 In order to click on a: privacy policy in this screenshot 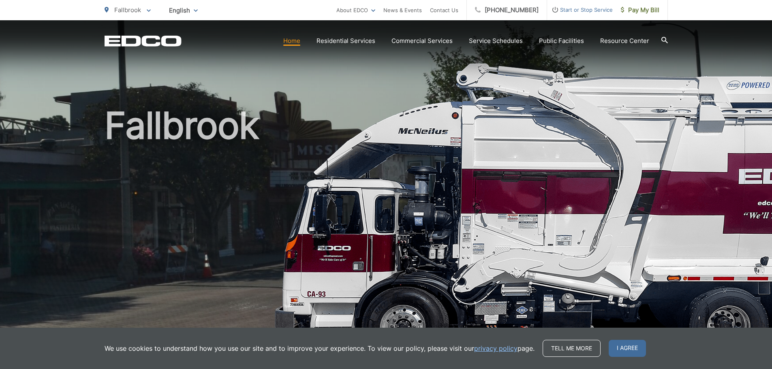, I will do `click(496, 348)`.